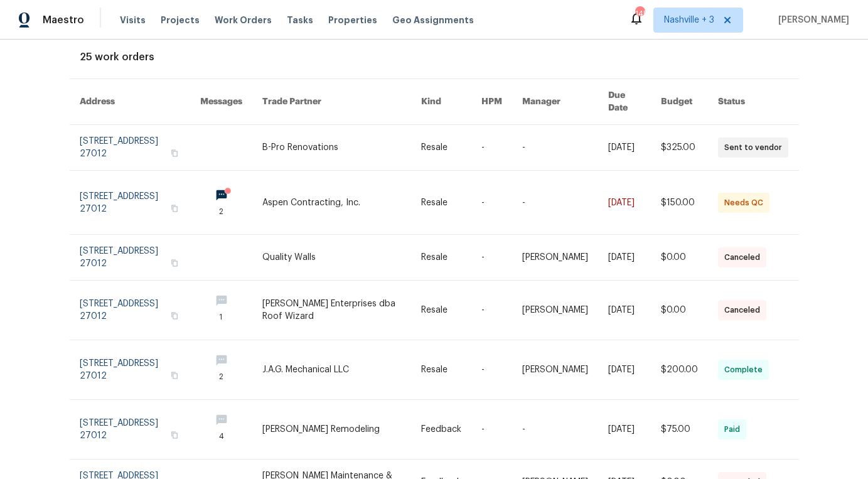 This screenshot has width=868, height=479. Describe the element at coordinates (679, 102) in the screenshot. I see `th: Budget` at that location.